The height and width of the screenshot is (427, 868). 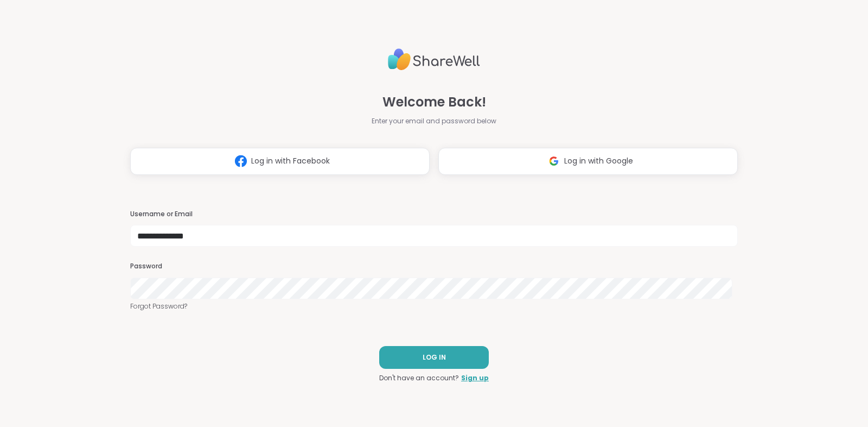 I want to click on span: Enter your email and password below, so click(x=434, y=121).